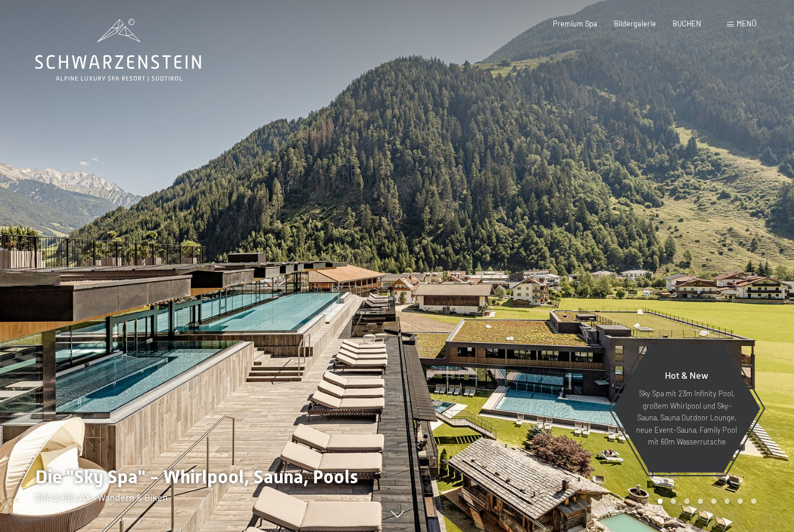  Describe the element at coordinates (635, 24) in the screenshot. I see `span: Bildergalerie` at that location.